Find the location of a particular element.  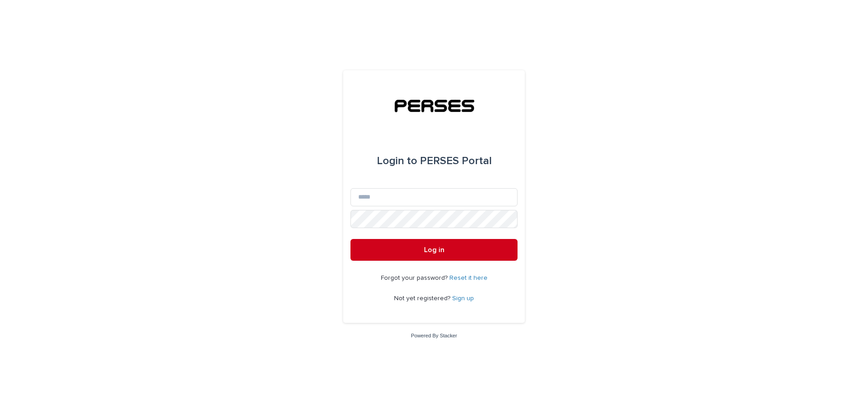

span: Not yet registered? is located at coordinates (423, 299).